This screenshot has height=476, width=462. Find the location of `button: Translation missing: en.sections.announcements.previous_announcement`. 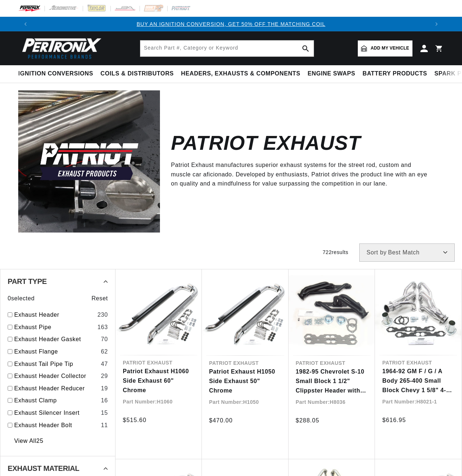

button: Translation missing: en.sections.announcements.previous_announcement is located at coordinates (25, 24).